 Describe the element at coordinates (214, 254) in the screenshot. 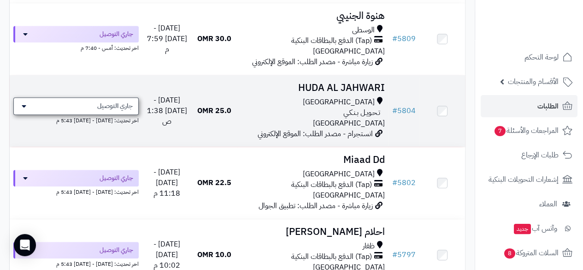

I see `span: 10.0 OMR` at that location.